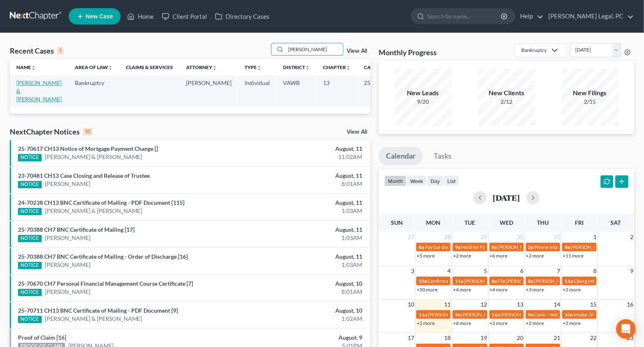 The image size is (644, 347). What do you see at coordinates (522, 271) in the screenshot?
I see `span: 6` at bounding box center [522, 271].